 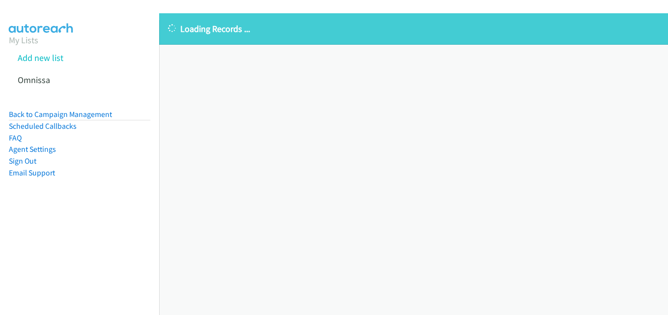 What do you see at coordinates (34, 80) in the screenshot?
I see `a: Omnissa` at bounding box center [34, 80].